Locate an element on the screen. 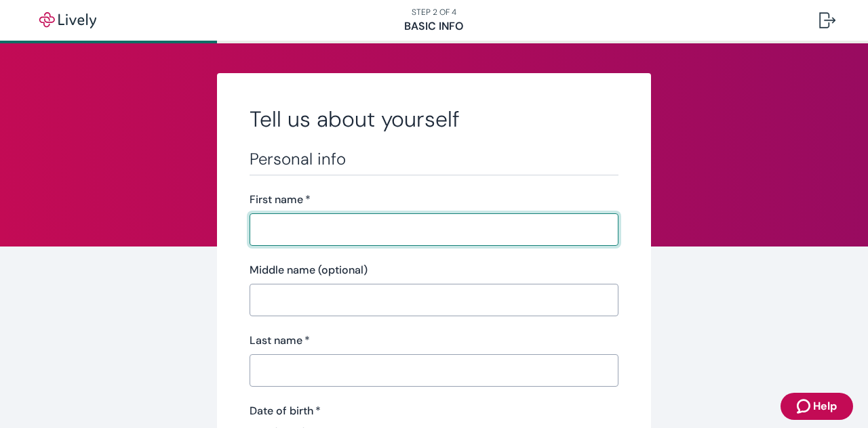 This screenshot has height=428, width=868. label: First name is located at coordinates (280, 199).